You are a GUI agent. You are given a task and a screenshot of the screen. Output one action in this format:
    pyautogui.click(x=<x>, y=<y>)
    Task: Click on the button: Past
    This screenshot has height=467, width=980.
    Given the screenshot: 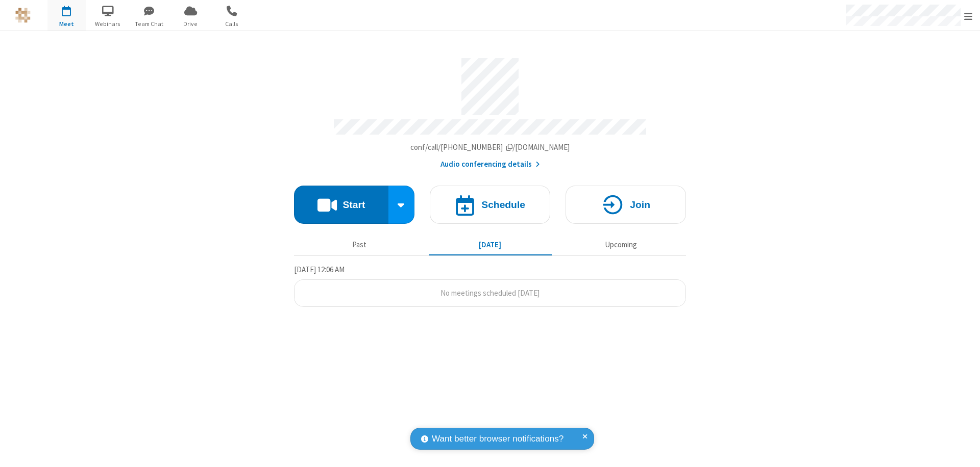 What is the action you would take?
    pyautogui.click(x=359, y=245)
    